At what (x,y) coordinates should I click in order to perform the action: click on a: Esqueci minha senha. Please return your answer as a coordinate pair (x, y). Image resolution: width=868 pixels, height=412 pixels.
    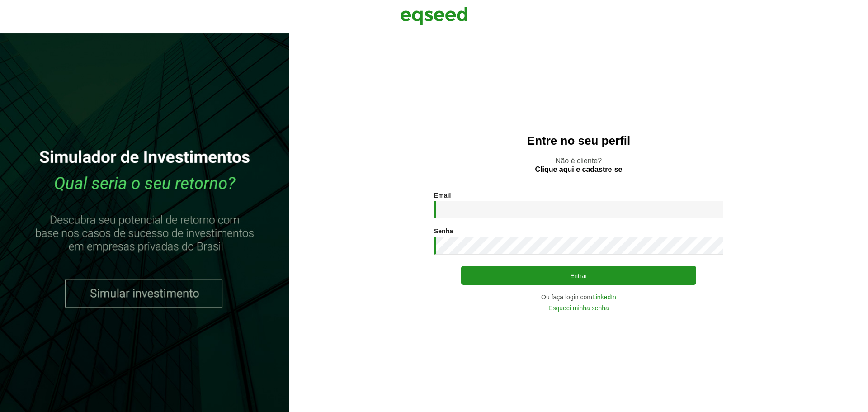
    Looking at the image, I should click on (578, 308).